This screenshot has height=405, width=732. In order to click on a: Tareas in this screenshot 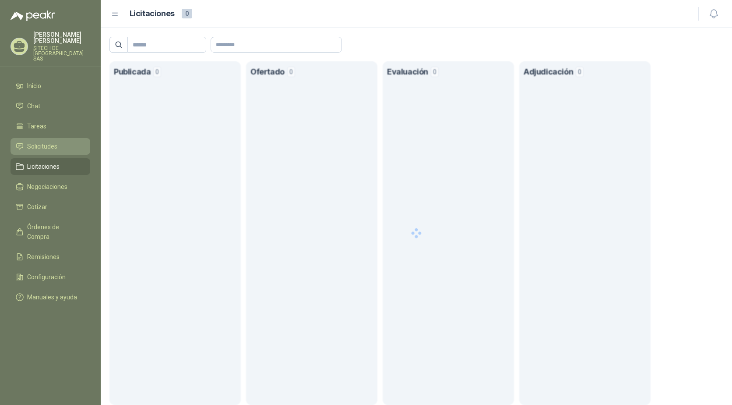, I will do `click(50, 126)`.